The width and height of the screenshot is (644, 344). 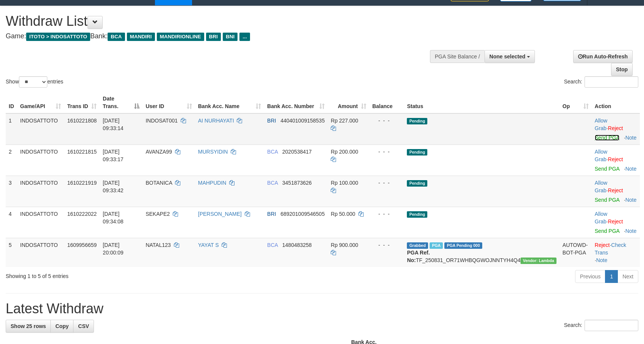 I want to click on a: Show 25 rows, so click(x=28, y=326).